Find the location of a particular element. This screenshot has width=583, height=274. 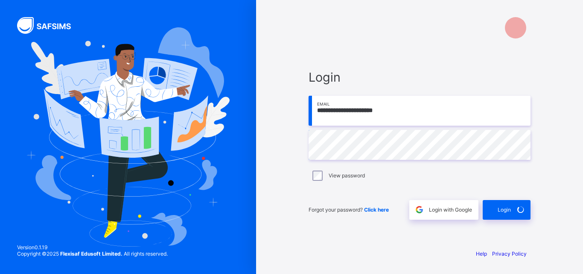

strong: Flexisaf Edusoft Limited. is located at coordinates (91, 253).